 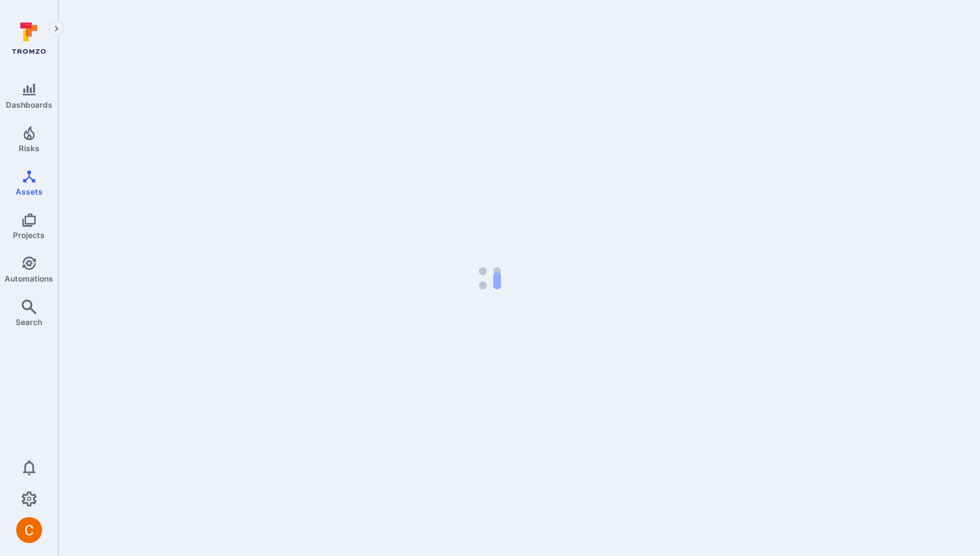 What do you see at coordinates (29, 530) in the screenshot?
I see `div: Camilo Rivera` at bounding box center [29, 530].